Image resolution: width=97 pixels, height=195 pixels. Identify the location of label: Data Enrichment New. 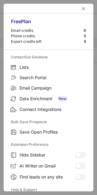
(49, 99).